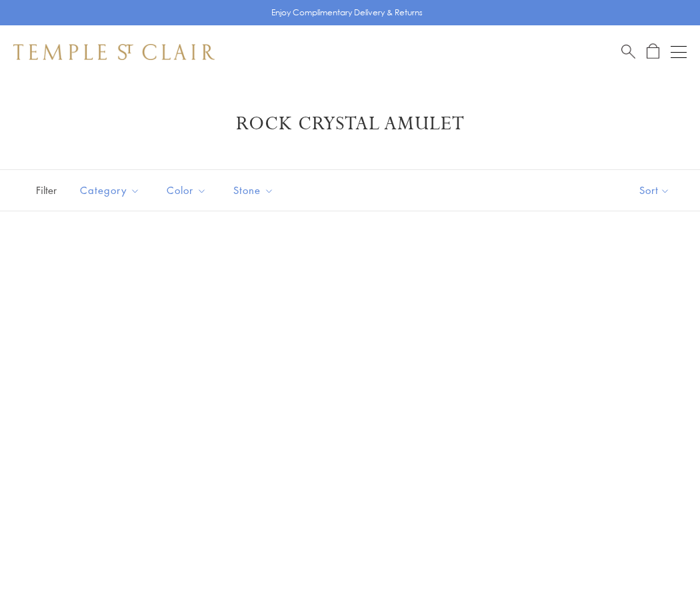 The width and height of the screenshot is (700, 592). Describe the element at coordinates (655, 190) in the screenshot. I see `button: Show sort by` at that location.